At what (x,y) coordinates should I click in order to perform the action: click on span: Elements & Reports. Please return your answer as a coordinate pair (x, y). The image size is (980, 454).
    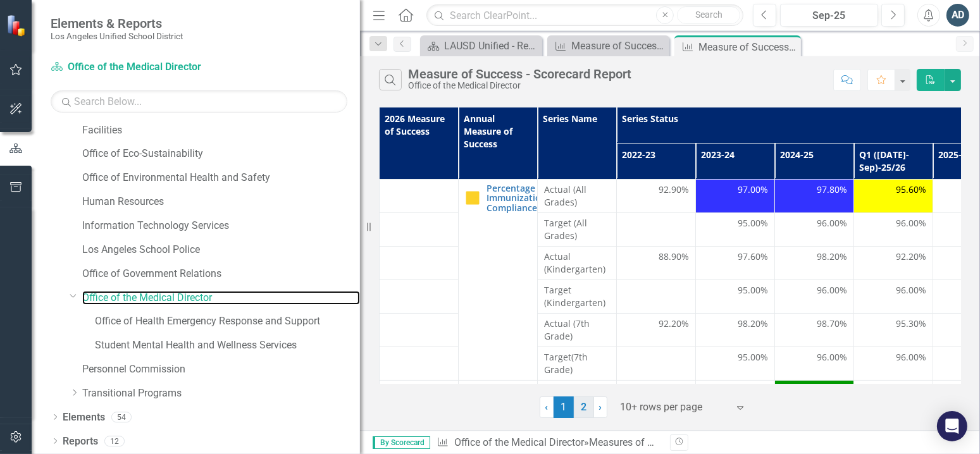
    Looking at the image, I should click on (116, 23).